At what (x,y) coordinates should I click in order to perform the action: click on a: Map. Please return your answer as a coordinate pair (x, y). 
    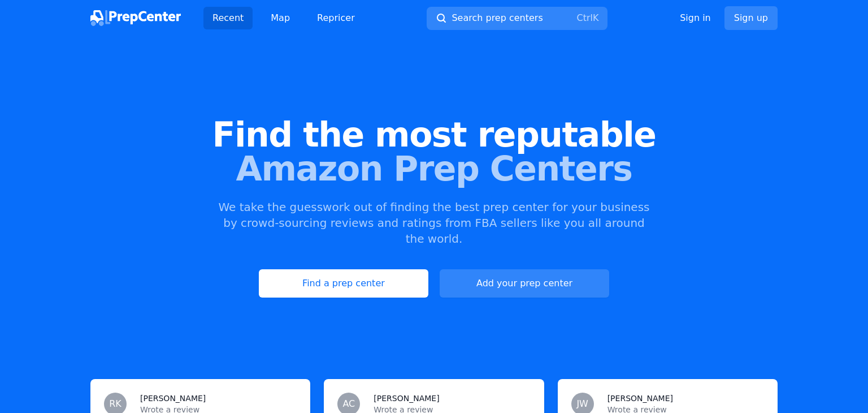
    Looking at the image, I should click on (281, 18).